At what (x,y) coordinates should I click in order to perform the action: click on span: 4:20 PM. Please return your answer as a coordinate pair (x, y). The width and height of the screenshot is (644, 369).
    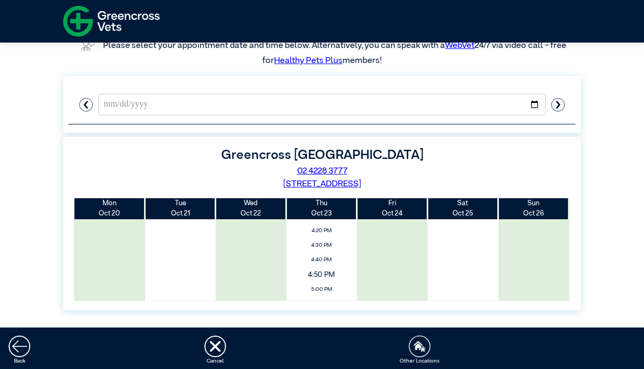
    Looking at the image, I should click on (321, 231).